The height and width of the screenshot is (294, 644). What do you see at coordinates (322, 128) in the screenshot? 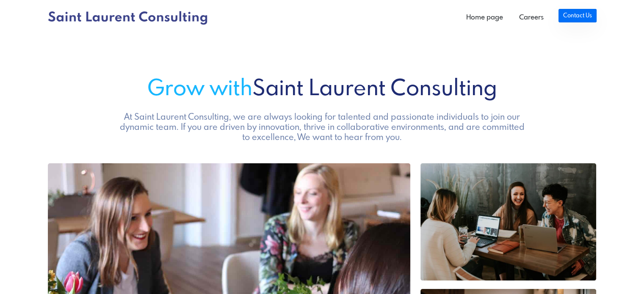
I see `h5: At Saint Laurent Consulting, we are always looking for talented and passionate individuals to joi...` at bounding box center [322, 128].